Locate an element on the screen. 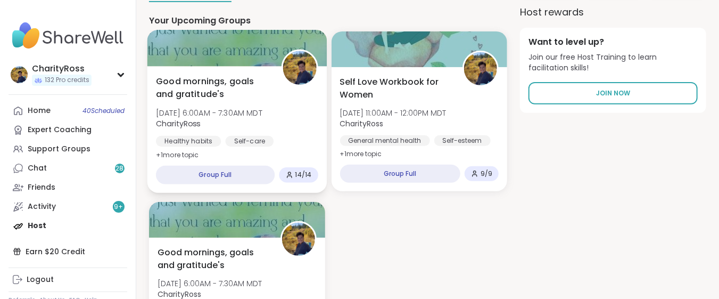 The height and width of the screenshot is (299, 719). img: ShareWell Nav Logo is located at coordinates (68, 36).